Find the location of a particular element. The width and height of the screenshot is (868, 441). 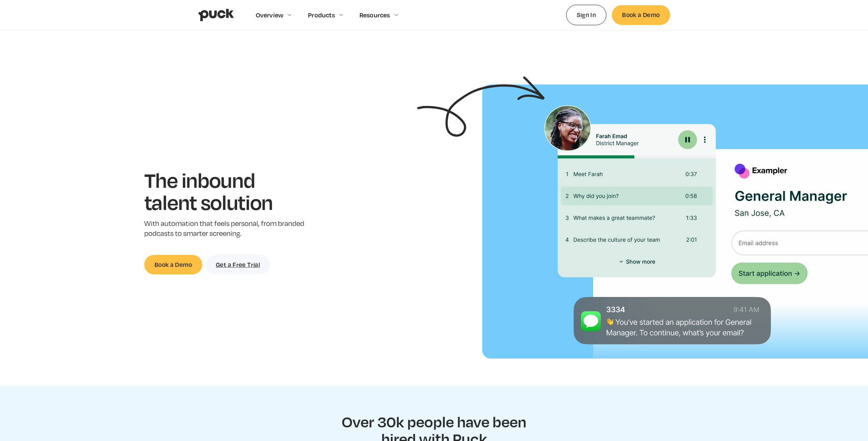

div: Overview is located at coordinates (270, 15).